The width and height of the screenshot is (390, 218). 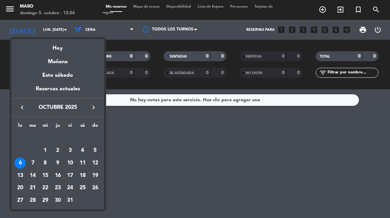 I want to click on div: 14, so click(x=33, y=175).